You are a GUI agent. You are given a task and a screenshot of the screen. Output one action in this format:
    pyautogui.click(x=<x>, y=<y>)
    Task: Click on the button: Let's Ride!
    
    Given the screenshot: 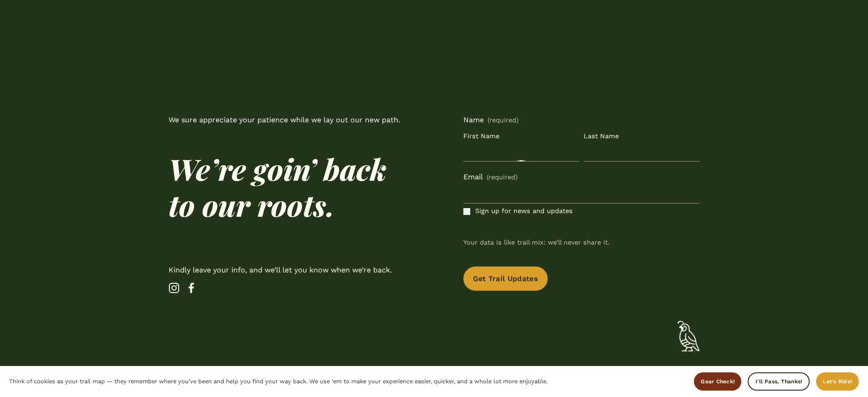 What is the action you would take?
    pyautogui.click(x=838, y=381)
    